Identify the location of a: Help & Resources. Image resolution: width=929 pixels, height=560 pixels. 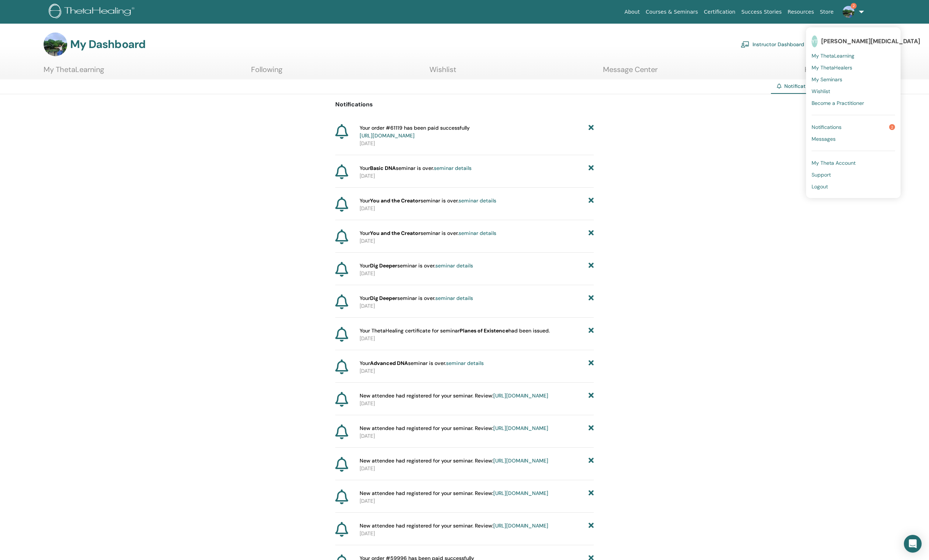
(834, 72).